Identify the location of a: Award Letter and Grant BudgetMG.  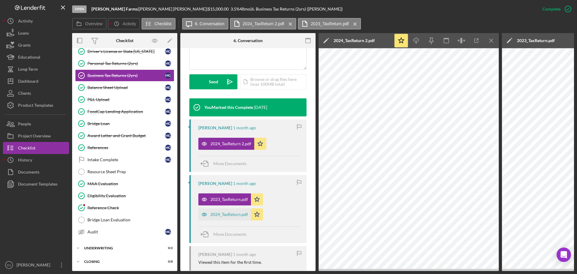
(125, 136).